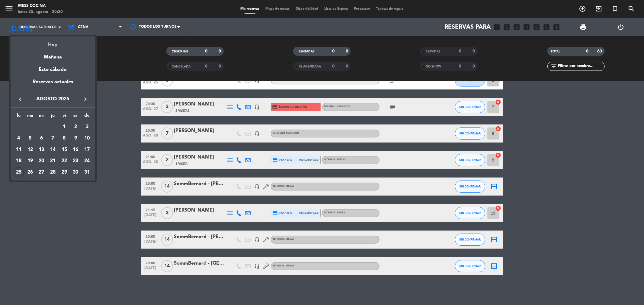 Image resolution: width=644 pixels, height=305 pixels. I want to click on th: martes, so click(30, 117).